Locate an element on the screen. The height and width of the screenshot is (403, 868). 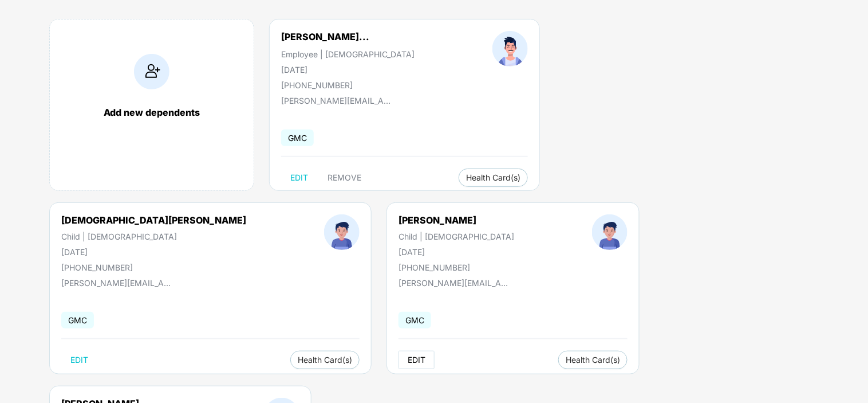
span: REMOVE is located at coordinates (344, 178).